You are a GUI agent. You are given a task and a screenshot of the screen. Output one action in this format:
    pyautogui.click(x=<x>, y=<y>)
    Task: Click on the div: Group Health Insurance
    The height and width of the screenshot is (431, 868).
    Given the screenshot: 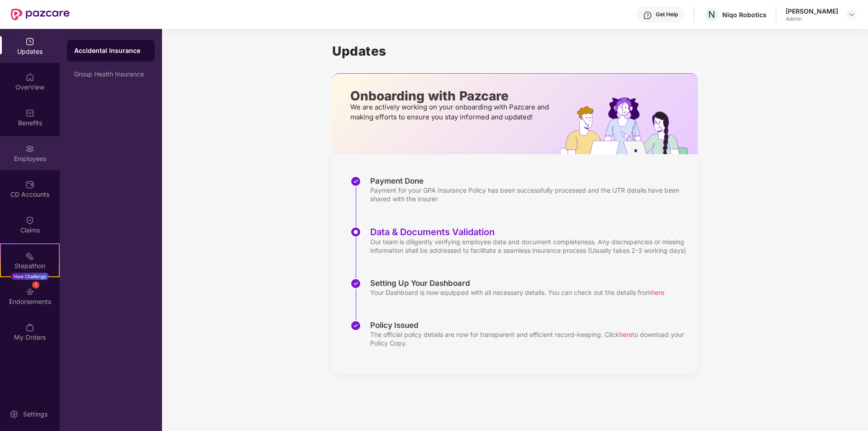 What is the action you would take?
    pyautogui.click(x=111, y=74)
    